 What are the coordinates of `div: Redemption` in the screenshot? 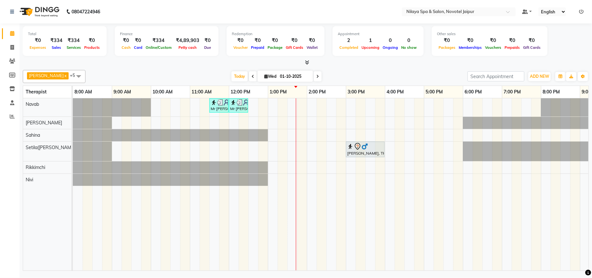 It's located at (275, 34).